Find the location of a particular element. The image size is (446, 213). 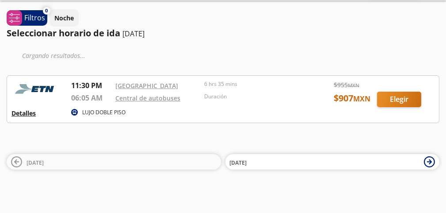

button: Detalles is located at coordinates (23, 113).